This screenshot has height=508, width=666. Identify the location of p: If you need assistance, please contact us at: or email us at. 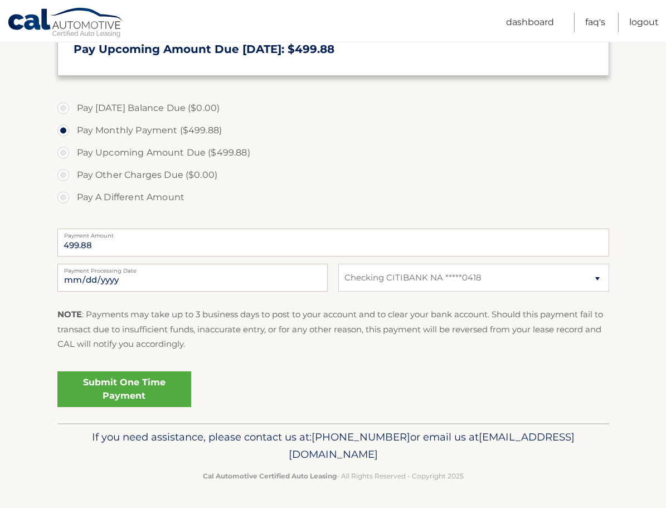
(333, 446).